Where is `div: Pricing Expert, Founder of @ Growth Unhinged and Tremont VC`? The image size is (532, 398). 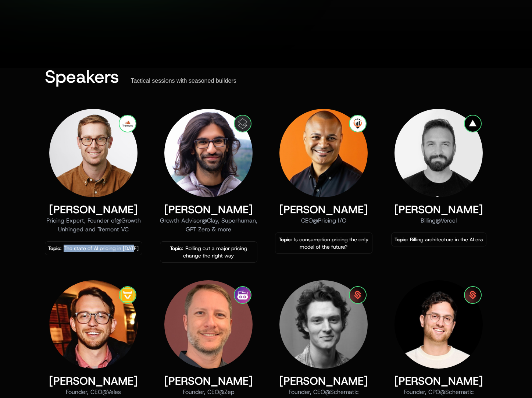
div: Pricing Expert, Founder of @ Growth Unhinged and Tremont VC is located at coordinates (94, 225).